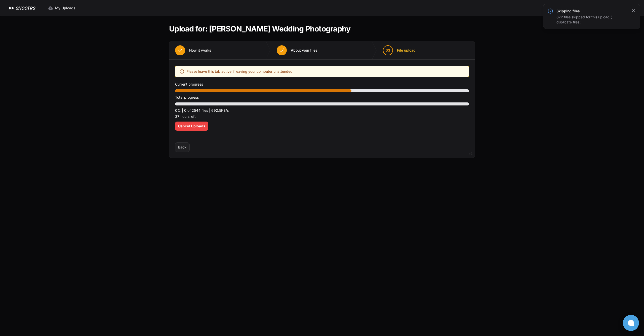  What do you see at coordinates (304, 50) in the screenshot?
I see `span: About your files` at bounding box center [304, 50].